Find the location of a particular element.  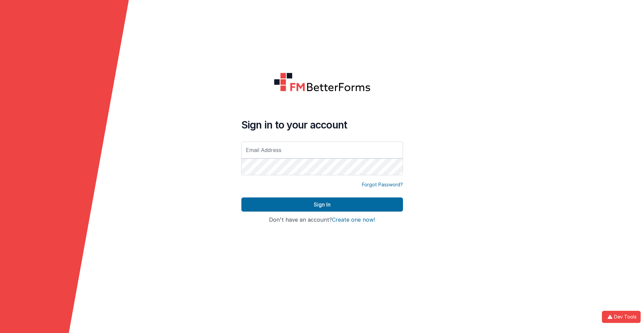

button: Dev Tools is located at coordinates (621, 317).